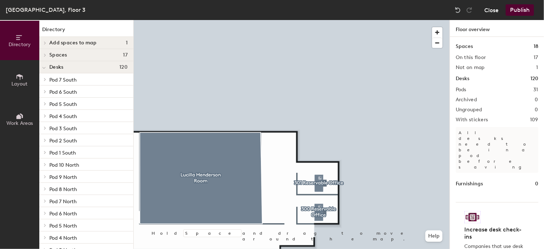 The width and height of the screenshot is (544, 249). I want to click on h1: 120, so click(534, 79).